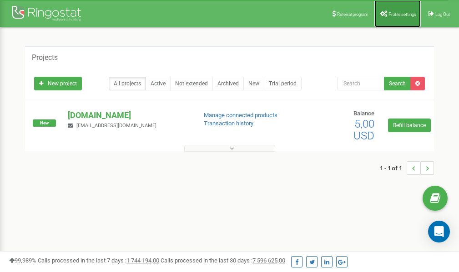 This screenshot has height=272, width=459. Describe the element at coordinates (352, 14) in the screenshot. I see `span: Referral program` at that location.